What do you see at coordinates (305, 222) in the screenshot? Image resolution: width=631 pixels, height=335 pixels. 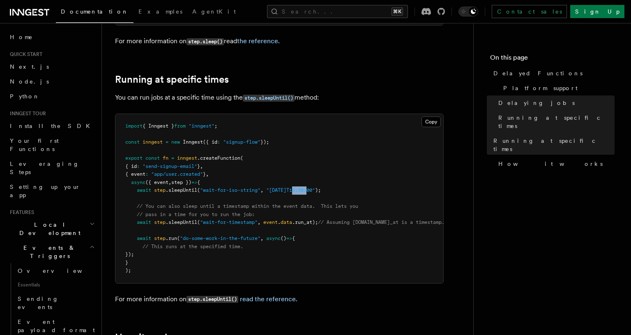 I see `span: .run_at);` at bounding box center [305, 222].